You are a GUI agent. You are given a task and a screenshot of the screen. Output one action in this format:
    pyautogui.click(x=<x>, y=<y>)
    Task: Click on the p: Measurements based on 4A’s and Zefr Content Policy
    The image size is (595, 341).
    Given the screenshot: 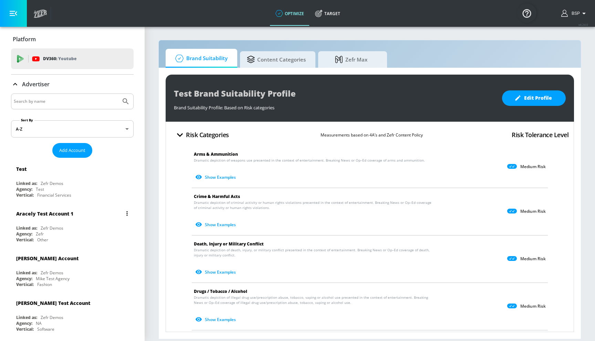 What is the action you would take?
    pyautogui.click(x=371, y=135)
    